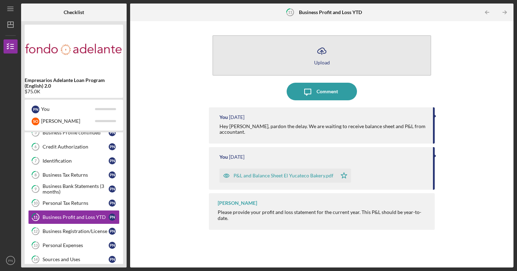 This screenshot has height=271, width=517. What do you see at coordinates (36, 259) in the screenshot?
I see `tspan: 14` at bounding box center [36, 259].